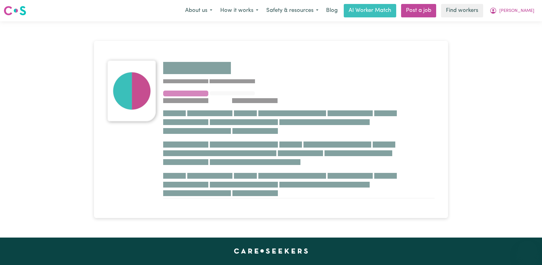  What do you see at coordinates (419, 11) in the screenshot?
I see `a: Post a job` at bounding box center [419, 11].